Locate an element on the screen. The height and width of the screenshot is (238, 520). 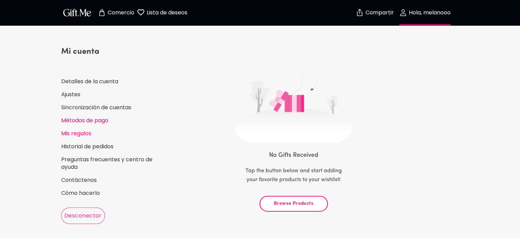
img: Logotipo de GiftMe is located at coordinates (77, 12).